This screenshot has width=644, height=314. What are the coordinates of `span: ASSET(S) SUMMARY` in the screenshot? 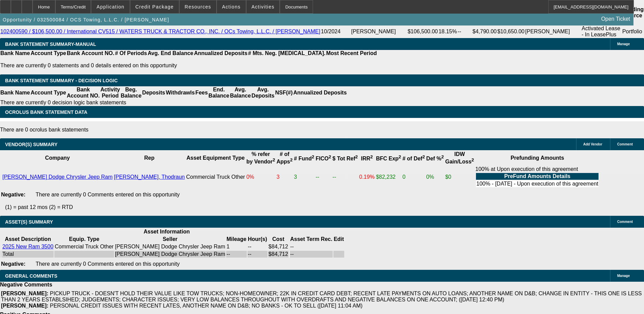 It's located at (29, 222).